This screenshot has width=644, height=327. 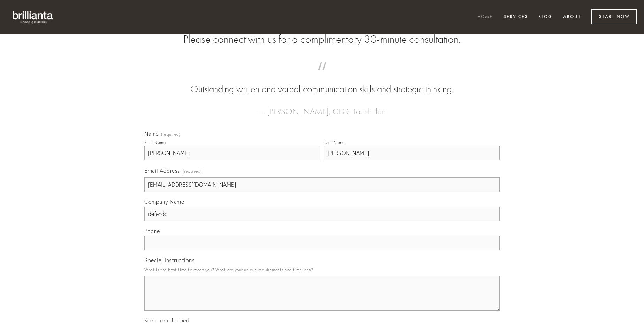 I want to click on div: First Name, so click(x=155, y=142).